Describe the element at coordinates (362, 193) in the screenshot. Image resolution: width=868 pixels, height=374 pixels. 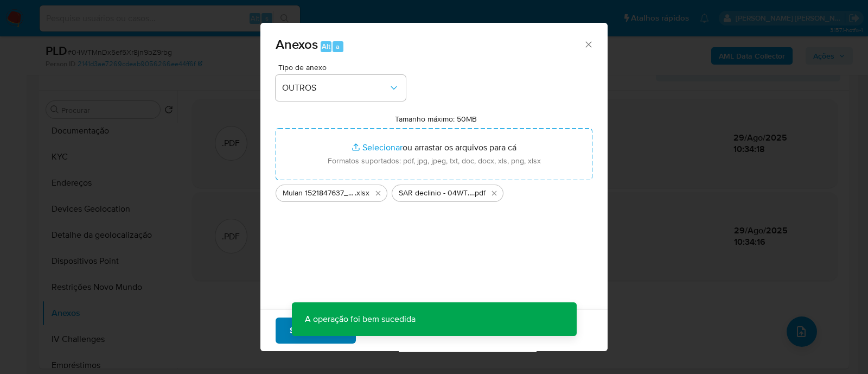
I see `span: .xlsx` at that location.